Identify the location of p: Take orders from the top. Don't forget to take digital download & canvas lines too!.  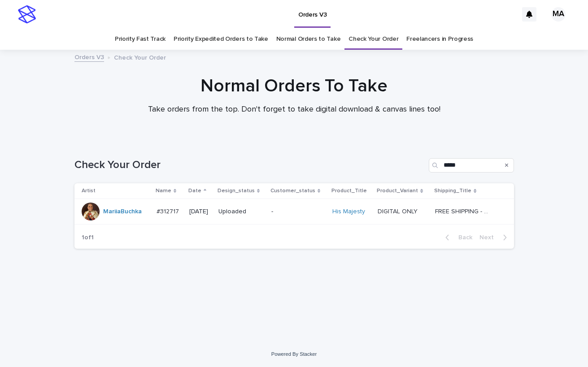
(294, 110).